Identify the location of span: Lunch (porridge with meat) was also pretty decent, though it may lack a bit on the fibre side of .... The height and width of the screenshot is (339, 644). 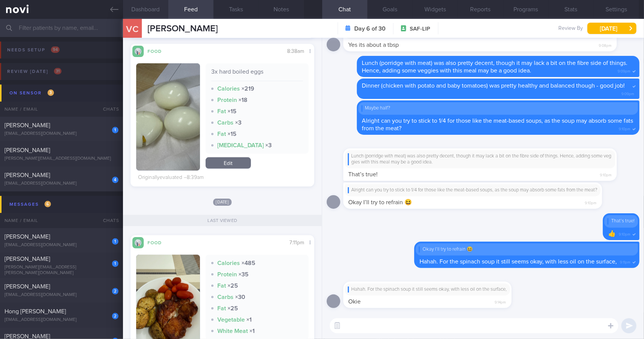
(495, 67).